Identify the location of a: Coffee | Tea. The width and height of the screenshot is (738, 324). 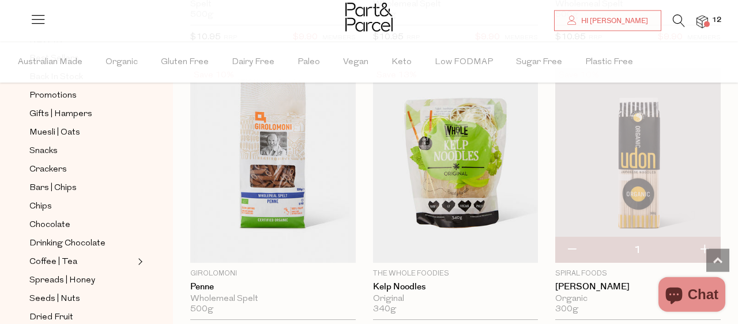
(82, 261).